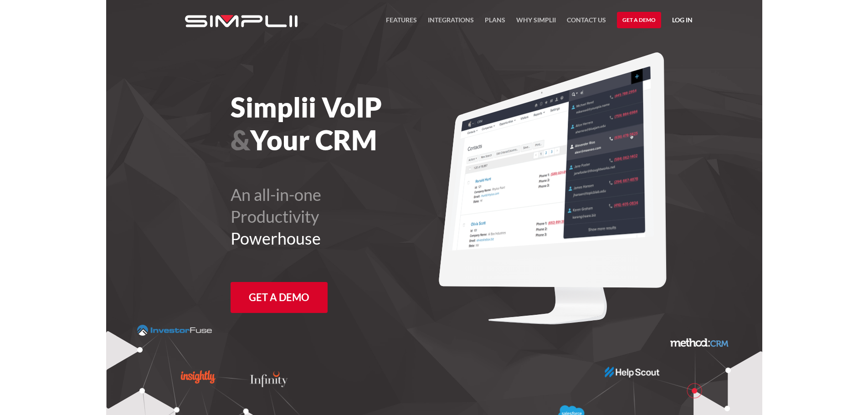  What do you see at coordinates (357, 124) in the screenshot?
I see `h1: Simplii VoIP Your CRM` at bounding box center [357, 124].